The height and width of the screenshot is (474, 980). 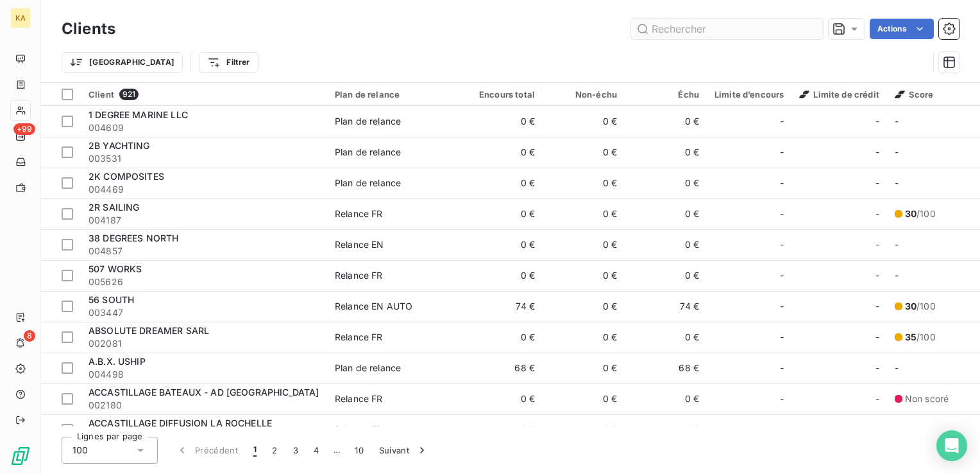 I want to click on div: Open Intercom Messenger, so click(x=952, y=445).